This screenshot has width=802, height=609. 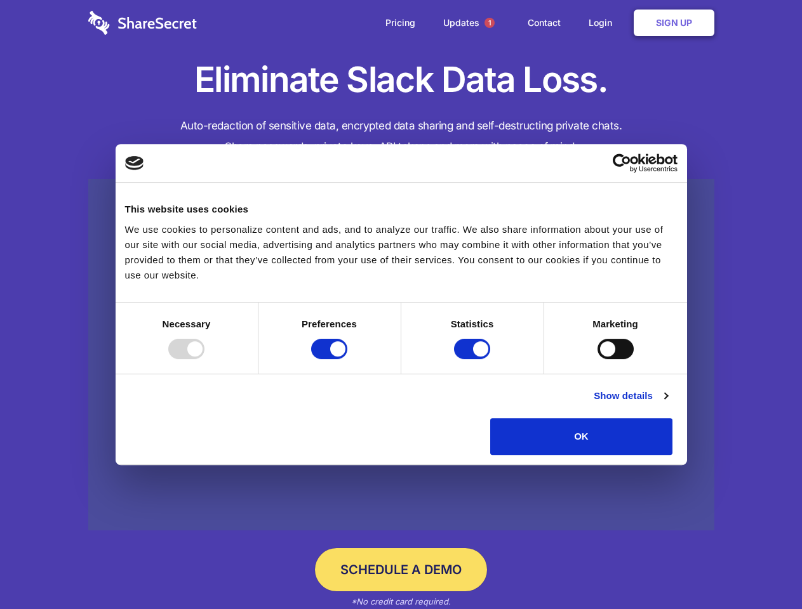 What do you see at coordinates (401, 602) in the screenshot?
I see `em: *No credit card required.` at bounding box center [401, 602].